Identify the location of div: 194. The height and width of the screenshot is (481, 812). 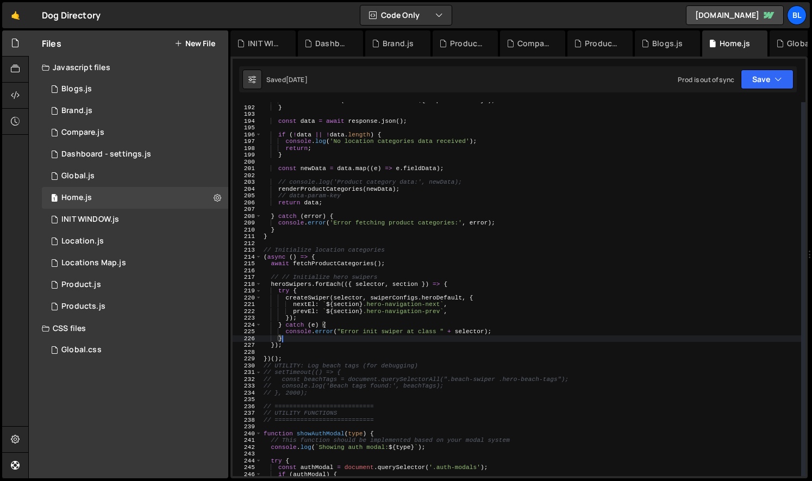
(247, 121).